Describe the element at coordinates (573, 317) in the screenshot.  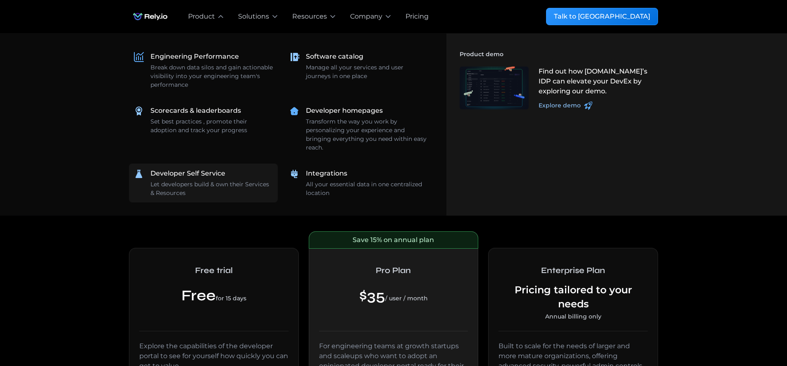
I see `div: Annual billing only` at that location.